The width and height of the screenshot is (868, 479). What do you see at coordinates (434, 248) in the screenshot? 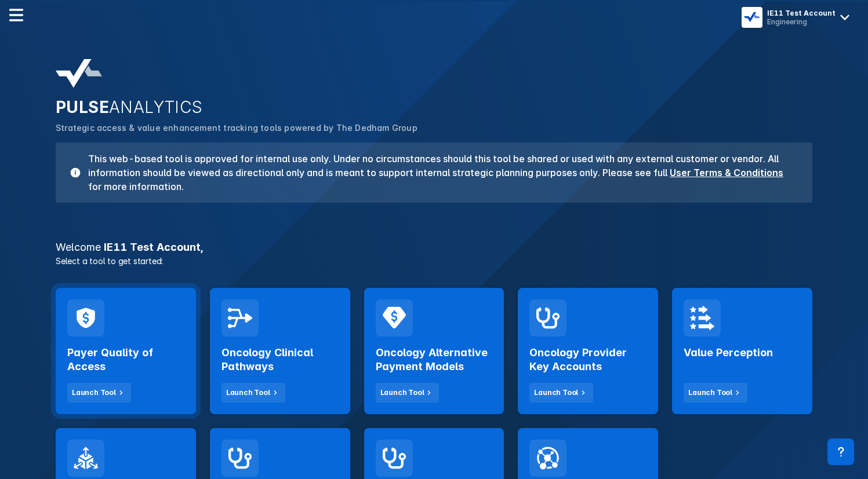
I see `h3: IE11 Test Account ,` at bounding box center [434, 248].